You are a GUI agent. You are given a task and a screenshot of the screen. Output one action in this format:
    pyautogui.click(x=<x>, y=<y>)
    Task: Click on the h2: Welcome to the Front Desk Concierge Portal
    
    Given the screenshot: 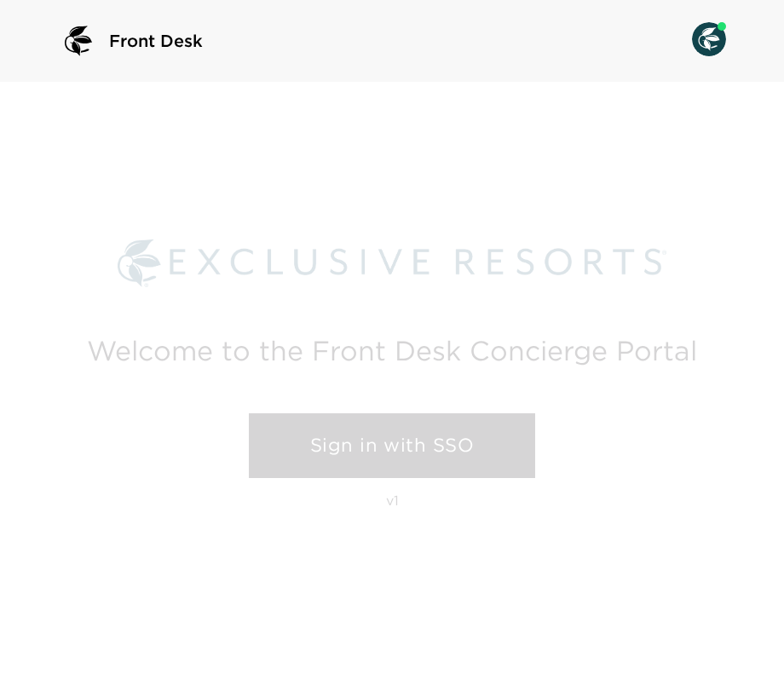 What is the action you would take?
    pyautogui.click(x=392, y=350)
    